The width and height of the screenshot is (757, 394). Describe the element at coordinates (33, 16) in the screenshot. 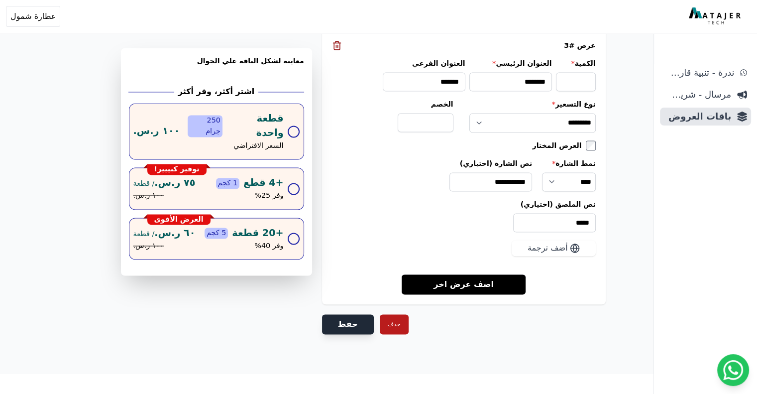

I see `span: عطارة شمول` at that location.